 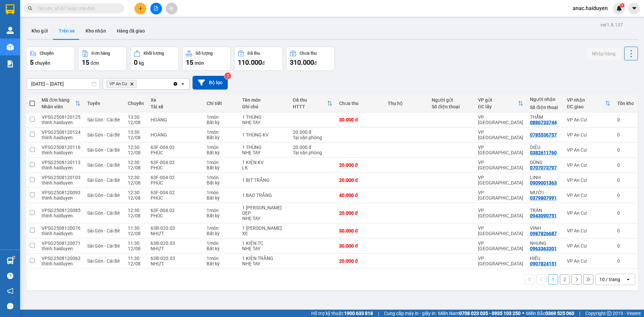 I want to click on span: 110.000, so click(x=249, y=63).